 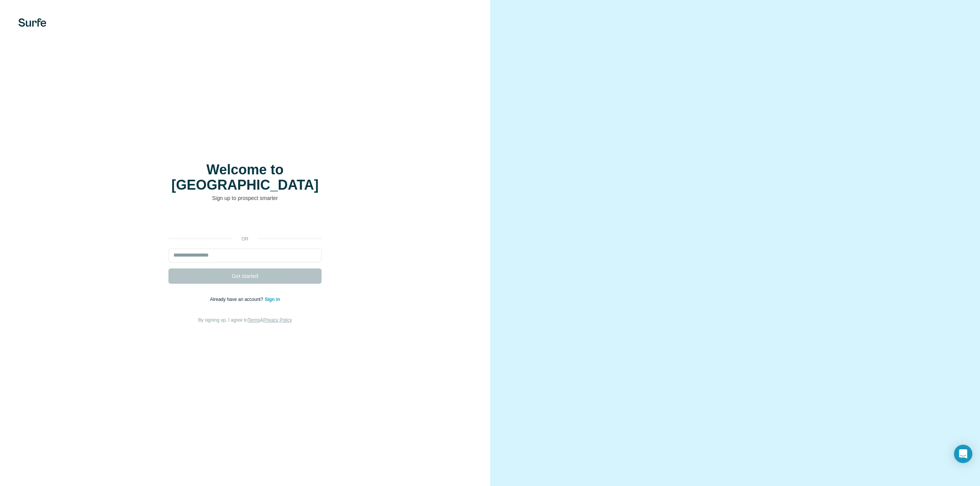 What do you see at coordinates (277, 320) in the screenshot?
I see `a: Privacy Policy` at bounding box center [277, 320].